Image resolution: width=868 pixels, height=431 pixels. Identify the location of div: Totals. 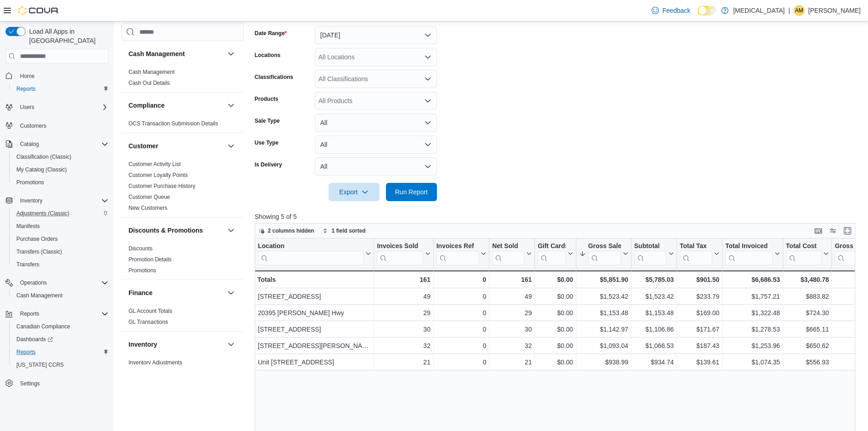
(314, 279).